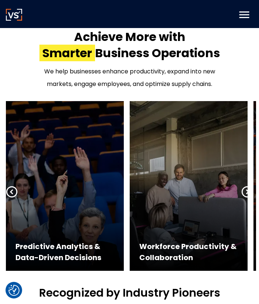 Image resolution: width=259 pixels, height=304 pixels. Describe the element at coordinates (245, 15) in the screenshot. I see `div: menu` at that location.